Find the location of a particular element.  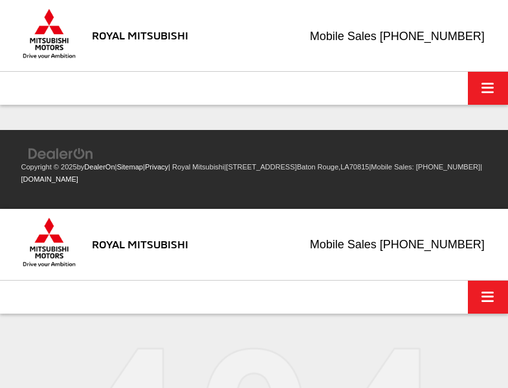

span: LA is located at coordinates (345, 167).